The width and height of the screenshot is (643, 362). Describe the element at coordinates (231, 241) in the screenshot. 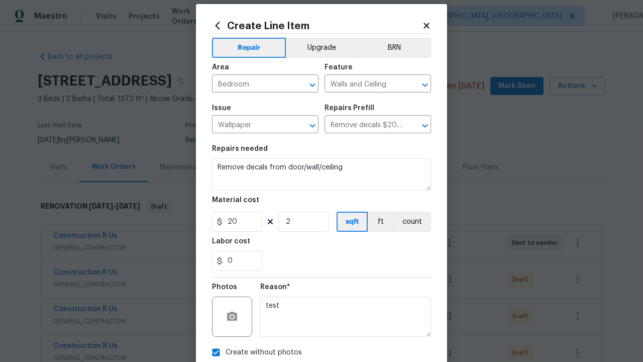

I see `h5: Labor cost` at that location.